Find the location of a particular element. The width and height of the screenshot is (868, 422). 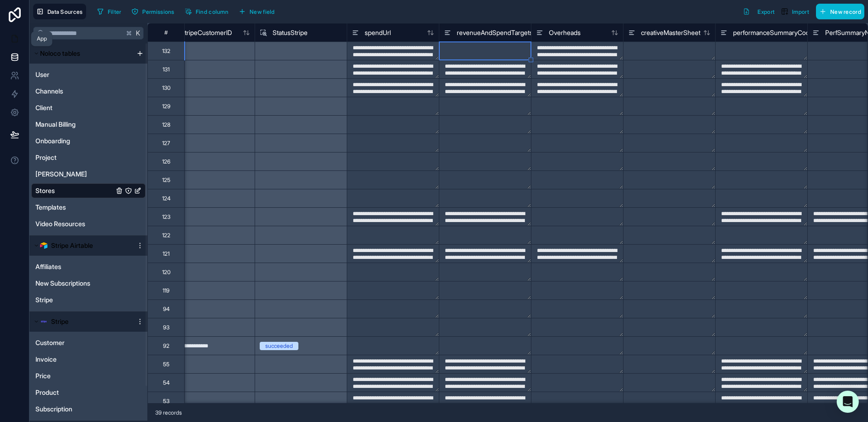

button: New field is located at coordinates (257, 11).